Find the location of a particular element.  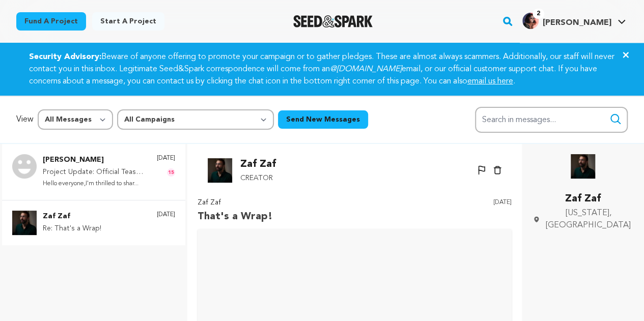

span: 15 is located at coordinates (171, 173).